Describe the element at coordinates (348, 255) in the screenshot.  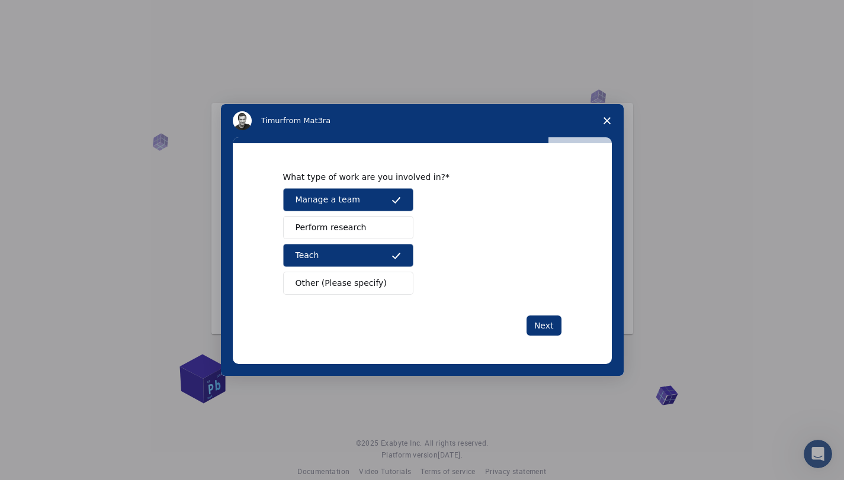
I see `button: Teach` at that location.